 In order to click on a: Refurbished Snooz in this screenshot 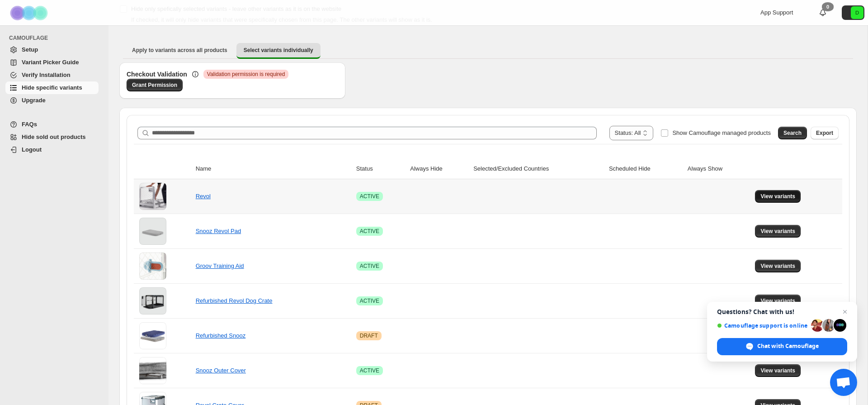, I will do `click(221, 336)`.